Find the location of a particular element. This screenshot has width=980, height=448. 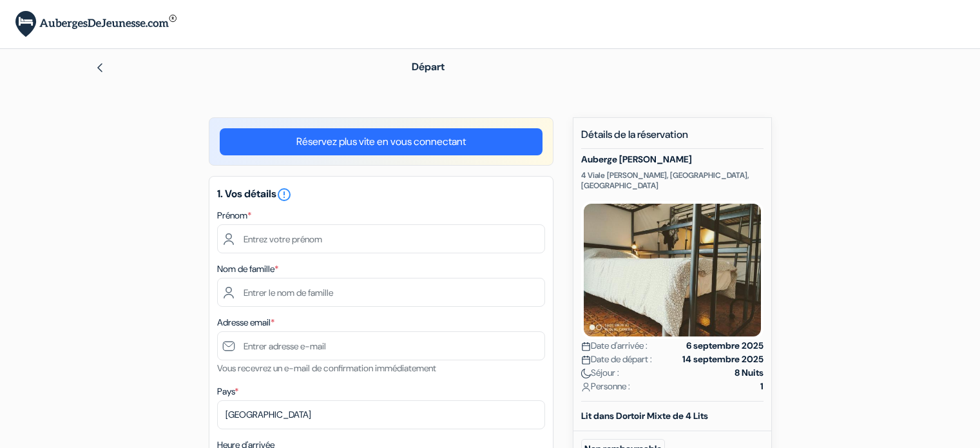

strong: 8 Nuits is located at coordinates (749, 372).